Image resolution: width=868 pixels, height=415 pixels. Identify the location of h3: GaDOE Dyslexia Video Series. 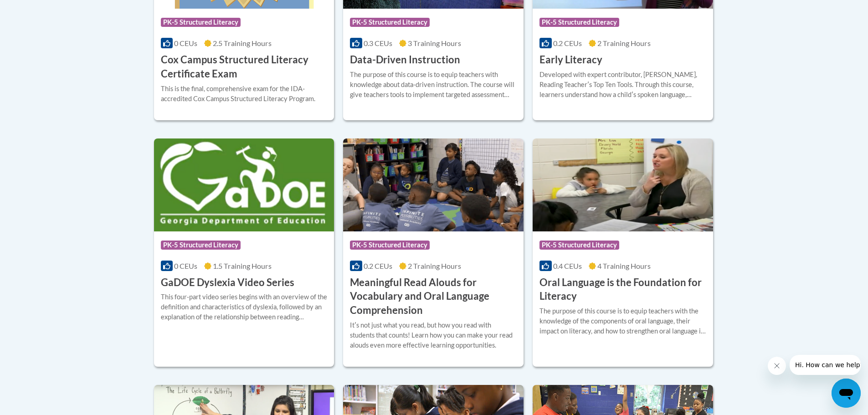
(227, 283).